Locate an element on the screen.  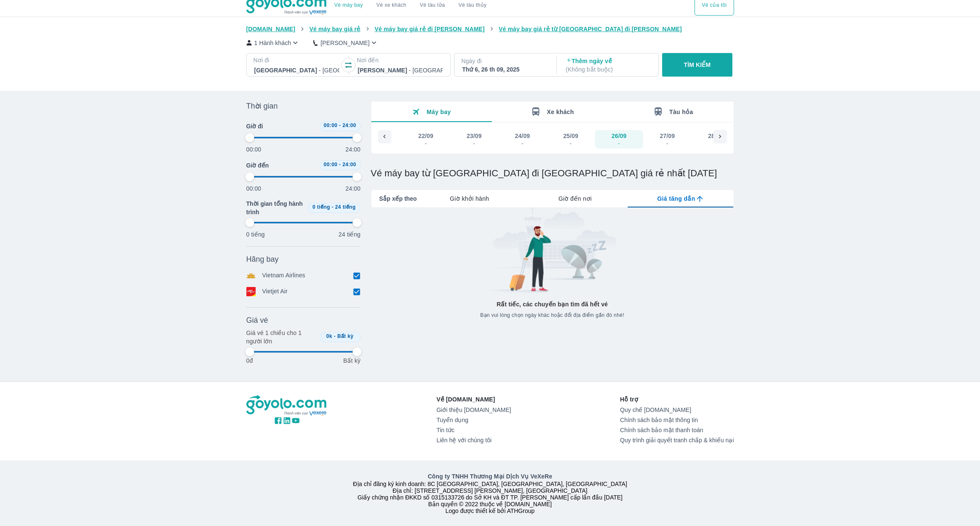
p: Rất tiếc, các chuyến bạn tìm đã hết vé is located at coordinates (552, 304).